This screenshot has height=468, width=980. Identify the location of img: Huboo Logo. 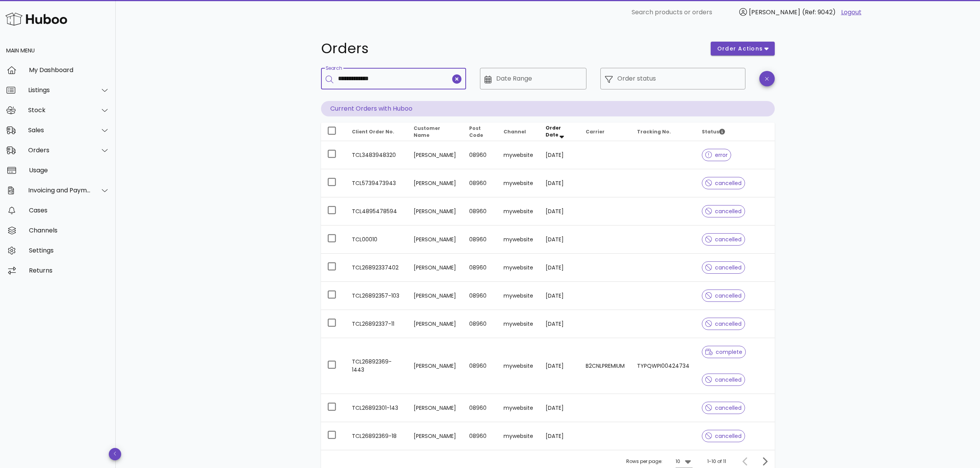
(36, 19).